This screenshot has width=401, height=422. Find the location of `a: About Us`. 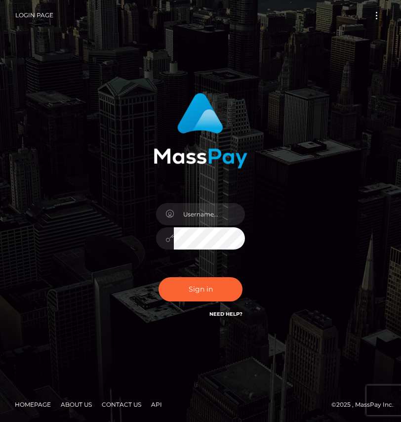

a: About Us is located at coordinates (76, 404).